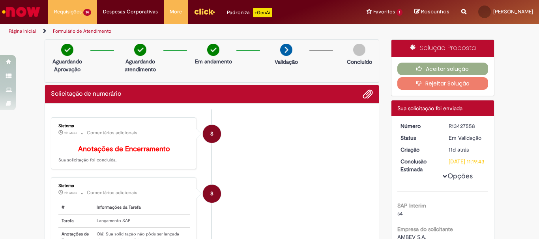  What do you see at coordinates (286, 50) in the screenshot?
I see `img: arrow-next.png` at bounding box center [286, 50].